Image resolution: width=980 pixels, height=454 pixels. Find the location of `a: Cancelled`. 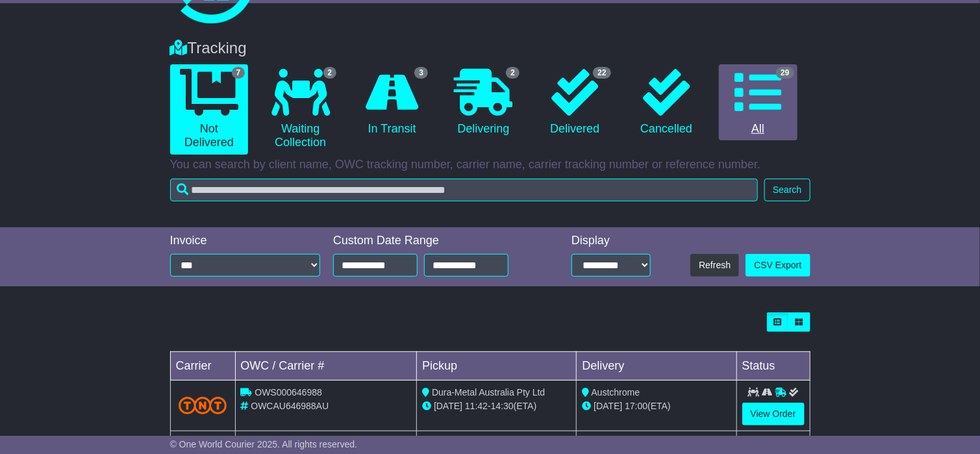

a: Cancelled is located at coordinates (666, 103).